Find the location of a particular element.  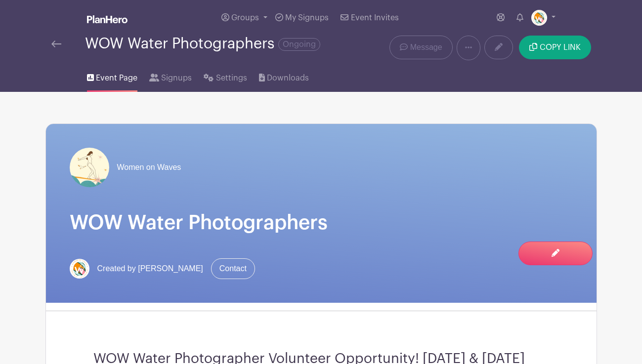

h1: WOW Water Photographers is located at coordinates (321, 223).